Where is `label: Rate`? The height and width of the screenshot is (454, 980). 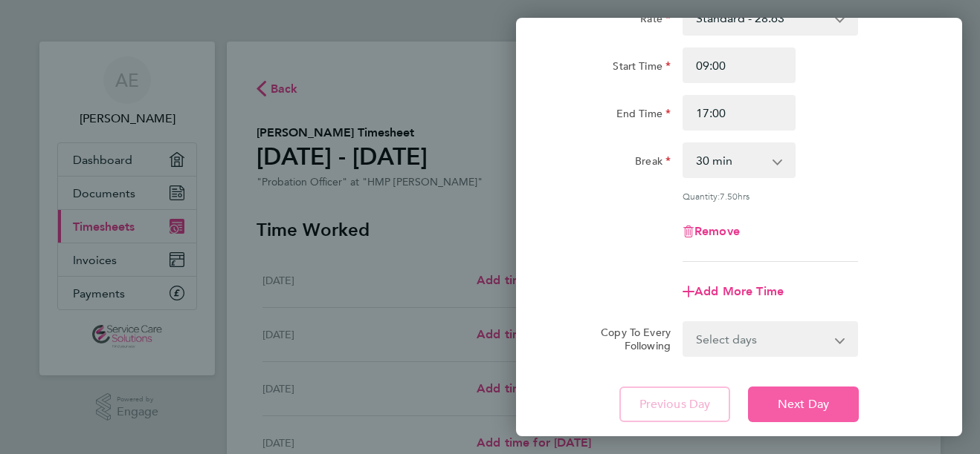 label: Rate is located at coordinates (655, 20).